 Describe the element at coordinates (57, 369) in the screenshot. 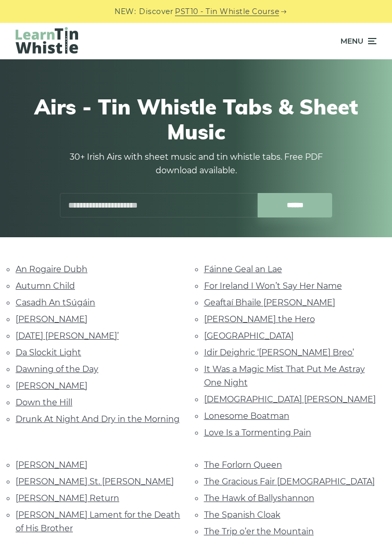

I see `a: Dawning of the Day` at that location.